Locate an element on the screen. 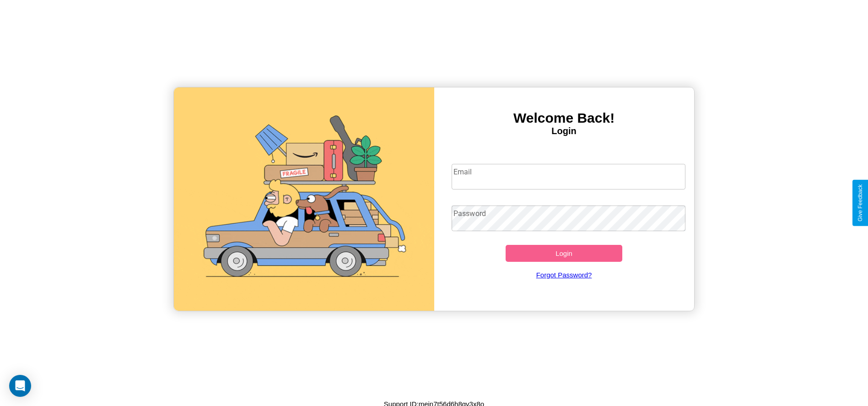 The height and width of the screenshot is (406, 868). div: Give Feedback is located at coordinates (860, 203).